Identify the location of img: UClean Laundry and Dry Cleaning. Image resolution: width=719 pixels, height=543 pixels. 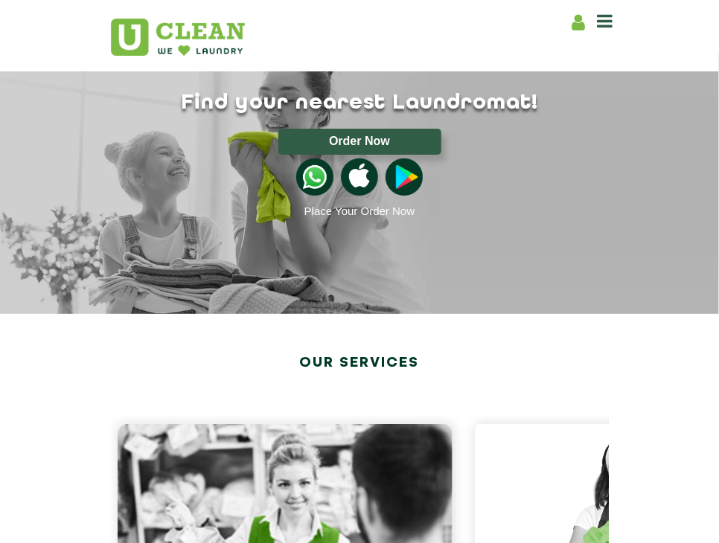
(178, 37).